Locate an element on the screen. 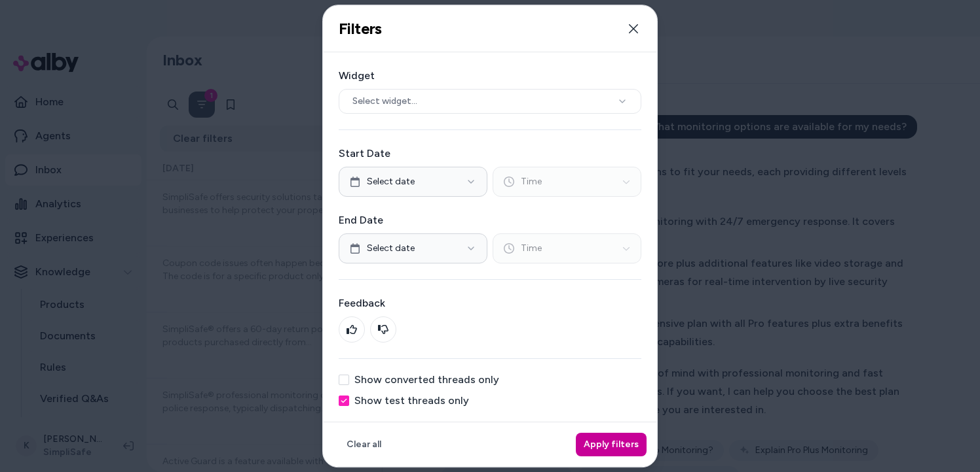 This screenshot has height=472, width=980. button: Clear all is located at coordinates (363, 445).